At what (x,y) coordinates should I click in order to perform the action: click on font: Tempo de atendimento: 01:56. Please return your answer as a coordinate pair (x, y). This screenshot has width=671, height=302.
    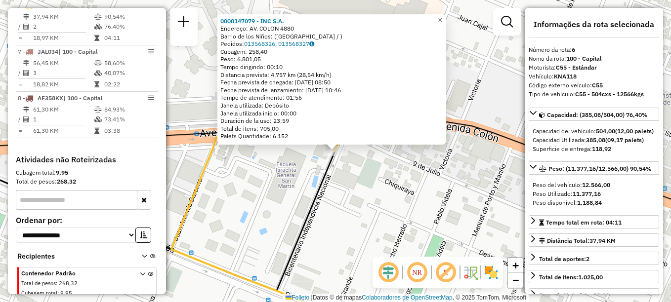
    Looking at the image, I should click on (261, 97).